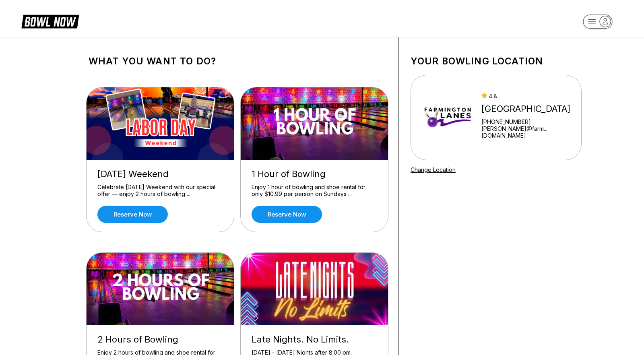 This screenshot has width=644, height=355. Describe the element at coordinates (433, 170) in the screenshot. I see `a: Change Location` at that location.